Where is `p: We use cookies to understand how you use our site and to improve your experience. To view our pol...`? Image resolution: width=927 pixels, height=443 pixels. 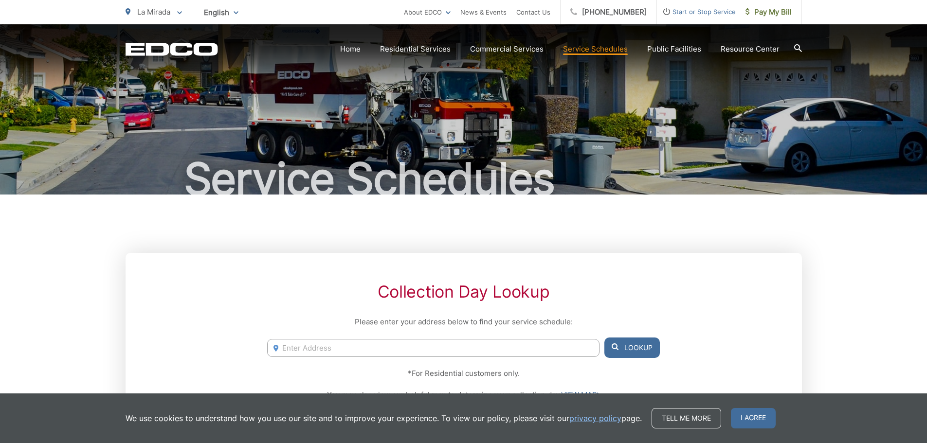
p: We use cookies to understand how you use our site and to improve your experience. To view our pol... is located at coordinates (384, 419).